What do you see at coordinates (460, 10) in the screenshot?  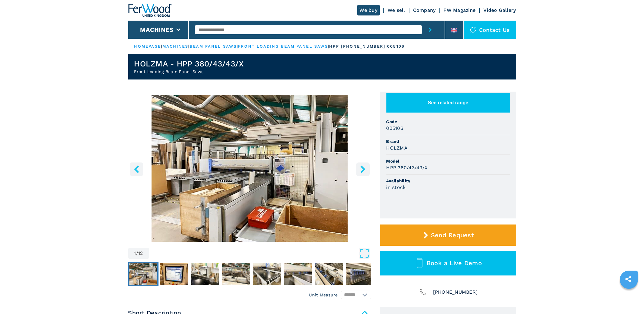 I see `a: FW Magazine` at bounding box center [460, 10].